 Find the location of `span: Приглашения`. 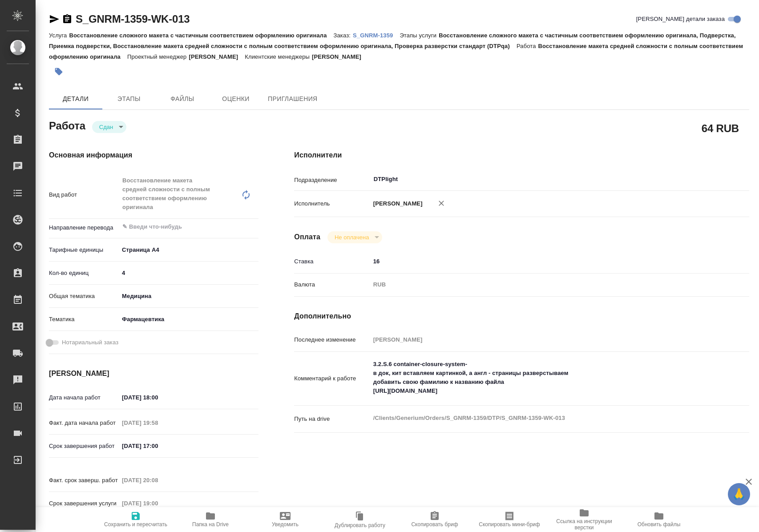

span: Приглашения is located at coordinates (293, 99).